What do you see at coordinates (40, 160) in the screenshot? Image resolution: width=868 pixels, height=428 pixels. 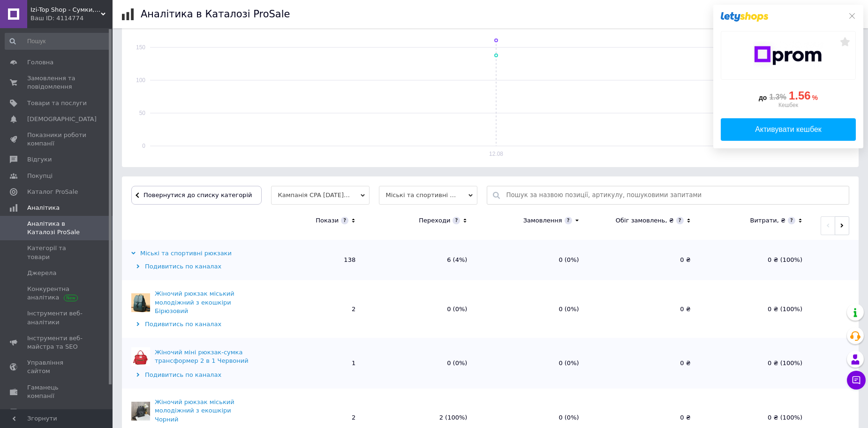 I see `span: Відгуки` at bounding box center [40, 160].